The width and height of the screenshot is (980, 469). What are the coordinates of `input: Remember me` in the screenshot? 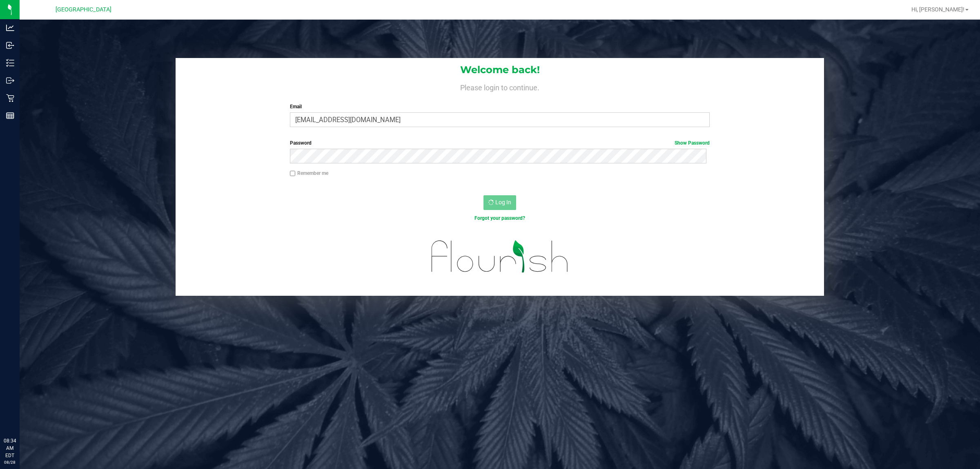 It's located at (293, 174).